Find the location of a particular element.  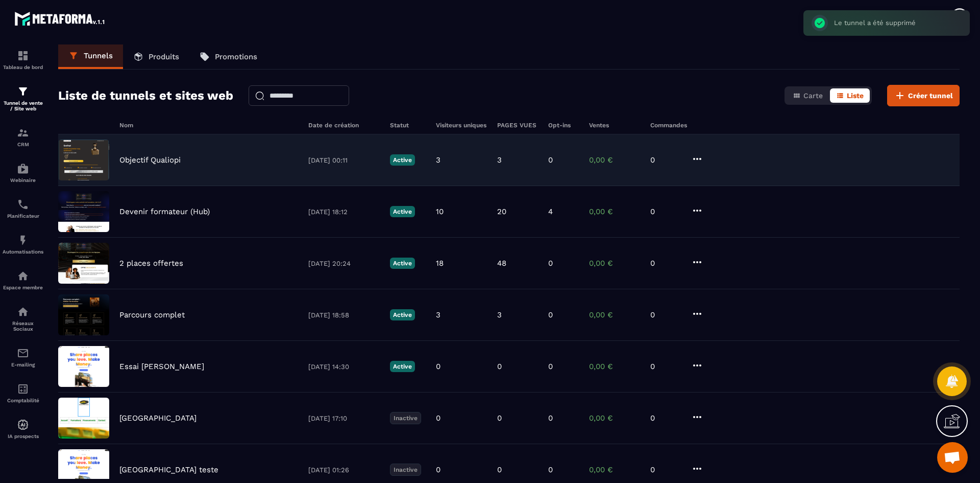

button: Liste is located at coordinates (850, 96).